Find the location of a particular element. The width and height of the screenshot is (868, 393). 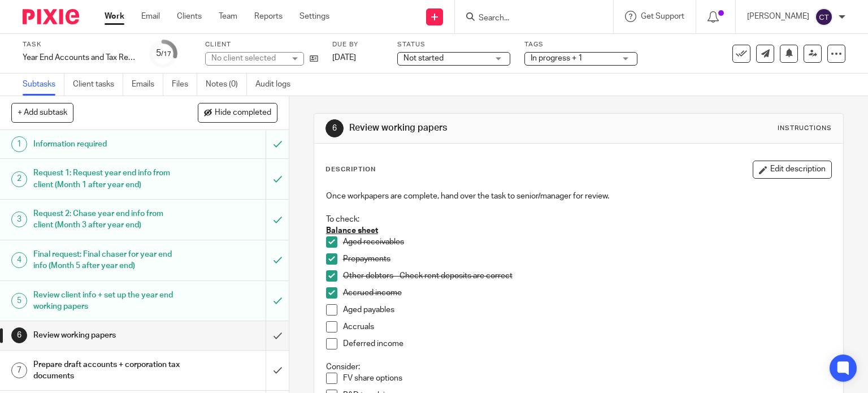

a: Emails is located at coordinates (147, 85).